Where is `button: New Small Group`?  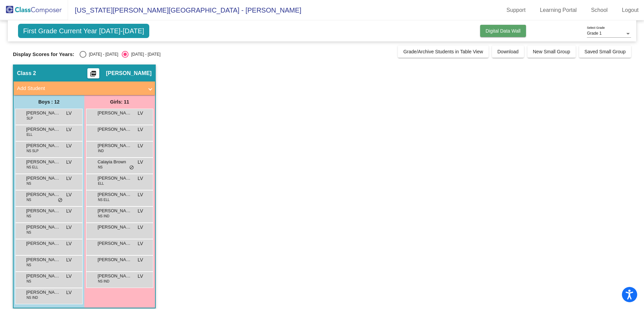
button: New Small Group is located at coordinates (552, 52).